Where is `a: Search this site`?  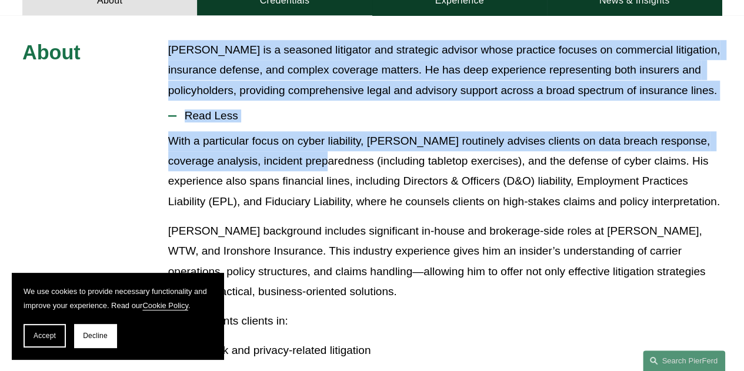 a: Search this site is located at coordinates (684, 360).